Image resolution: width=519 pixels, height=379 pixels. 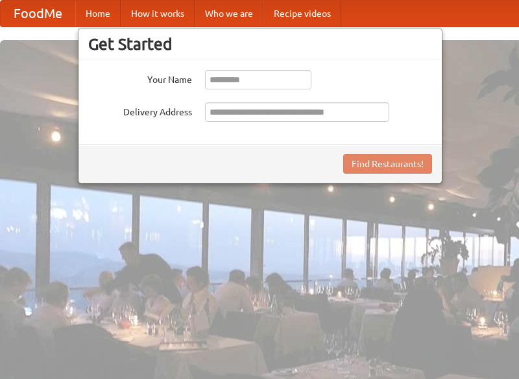 What do you see at coordinates (302, 14) in the screenshot?
I see `a: Recipe videos` at bounding box center [302, 14].